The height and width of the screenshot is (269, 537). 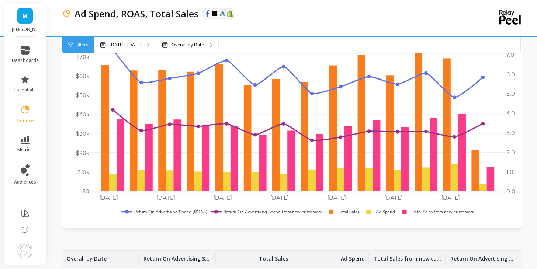 I want to click on img: profile picture, so click(x=25, y=251).